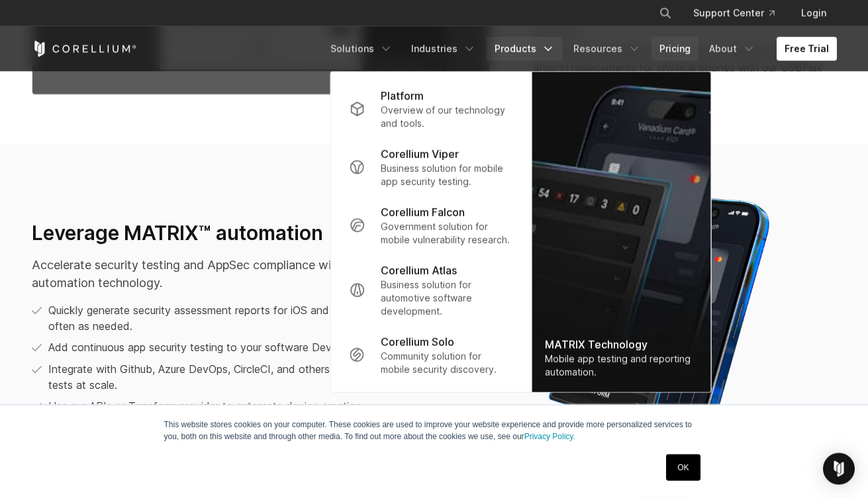 The width and height of the screenshot is (868, 498). Describe the element at coordinates (683, 468) in the screenshot. I see `a: OK` at that location.